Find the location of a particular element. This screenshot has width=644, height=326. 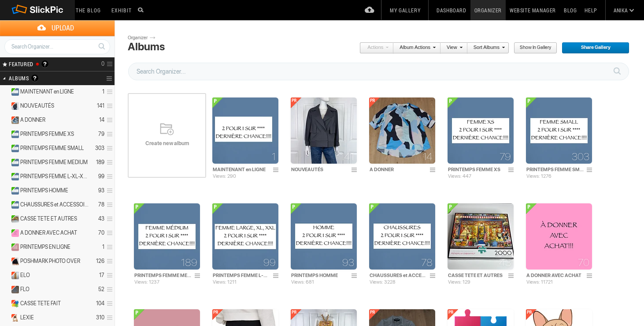

span: 1 is located at coordinates (273, 157).